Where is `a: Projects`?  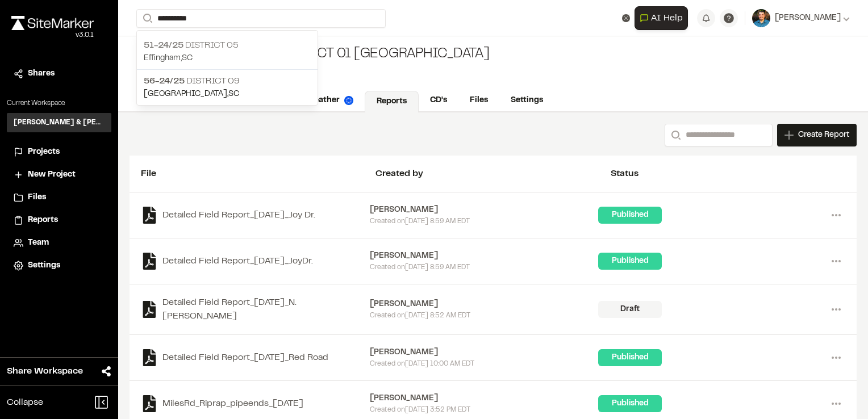
a: Projects is located at coordinates (59, 152).